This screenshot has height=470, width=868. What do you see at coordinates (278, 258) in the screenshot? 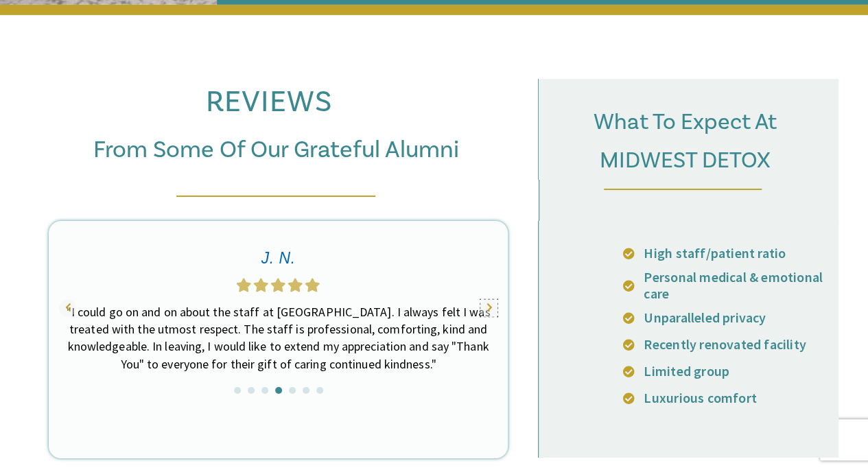
I see `h4: J. N.` at bounding box center [278, 258].